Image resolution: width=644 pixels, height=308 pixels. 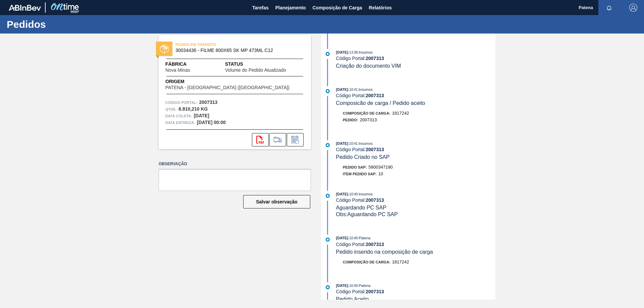 I want to click on label: Observação, so click(x=235, y=164).